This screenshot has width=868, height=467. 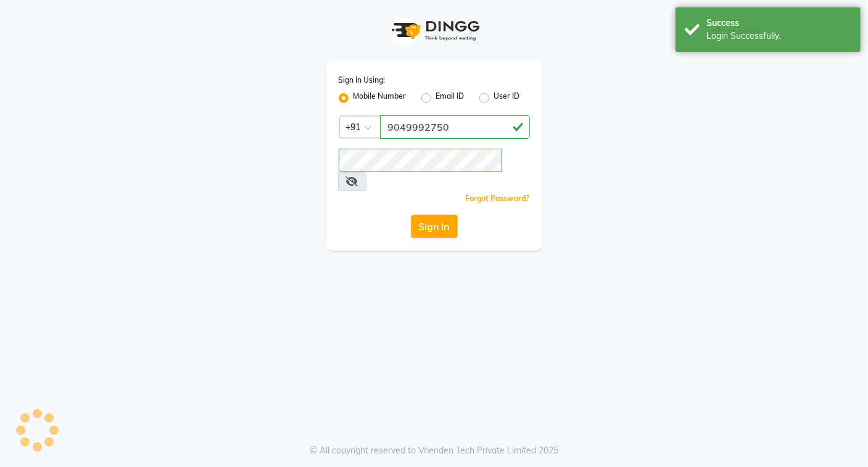 What do you see at coordinates (380, 98) in the screenshot?
I see `label: Mobile Number` at bounding box center [380, 98].